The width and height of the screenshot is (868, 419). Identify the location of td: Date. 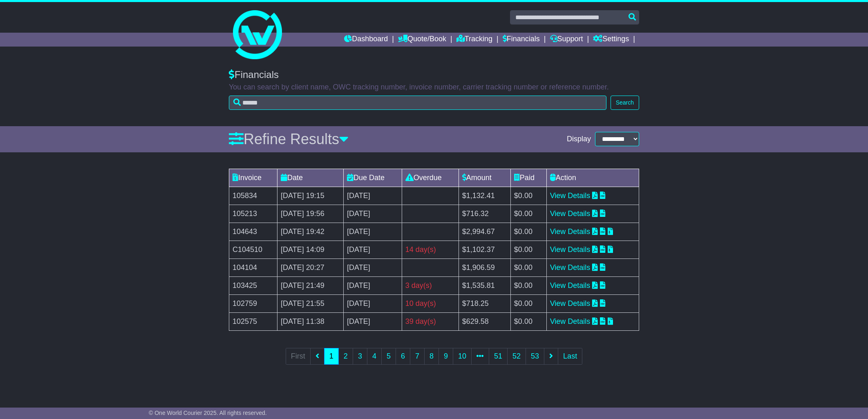
(310, 178).